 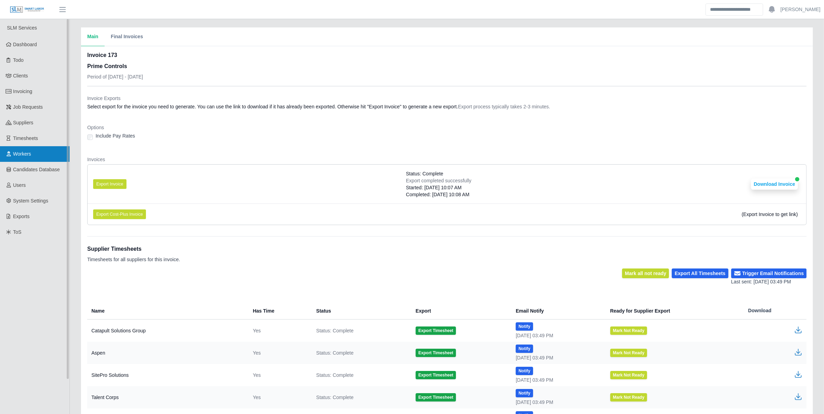 What do you see at coordinates (504, 107) in the screenshot?
I see `span: Export process typically takes 2-3 minutes.` at bounding box center [504, 107].